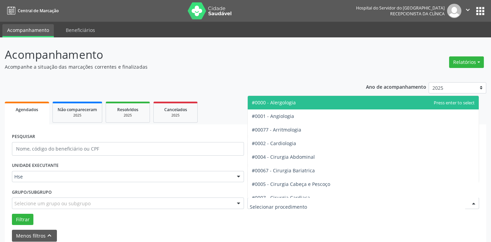  What do you see at coordinates (80, 30) in the screenshot?
I see `a: Beneficiários` at bounding box center [80, 30].